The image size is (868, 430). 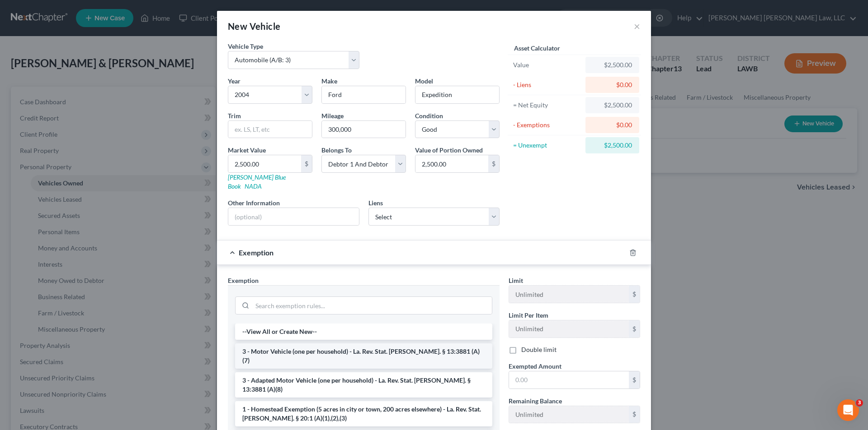 What do you see at coordinates (293, 217) in the screenshot?
I see `input: (optional)` at bounding box center [293, 217].